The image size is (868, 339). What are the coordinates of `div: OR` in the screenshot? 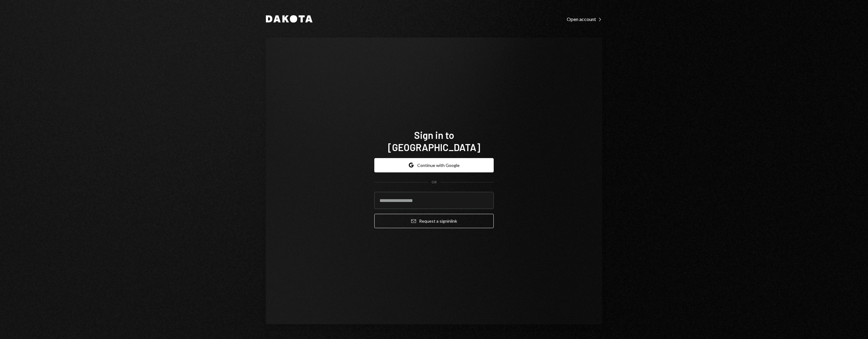 It's located at (434, 182).